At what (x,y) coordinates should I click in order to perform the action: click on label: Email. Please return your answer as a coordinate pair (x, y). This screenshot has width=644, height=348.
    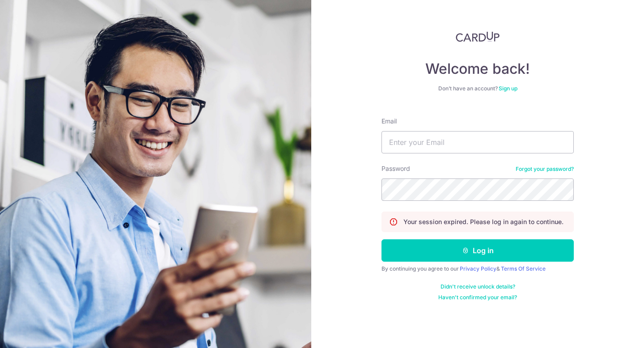
    Looking at the image, I should click on (389, 121).